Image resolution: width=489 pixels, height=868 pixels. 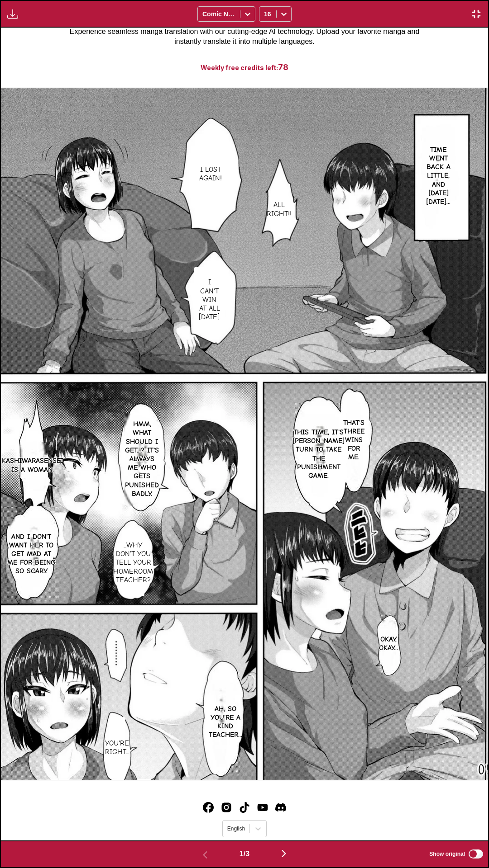 What do you see at coordinates (244, 434) in the screenshot?
I see `img: Manga Panel` at bounding box center [244, 434].